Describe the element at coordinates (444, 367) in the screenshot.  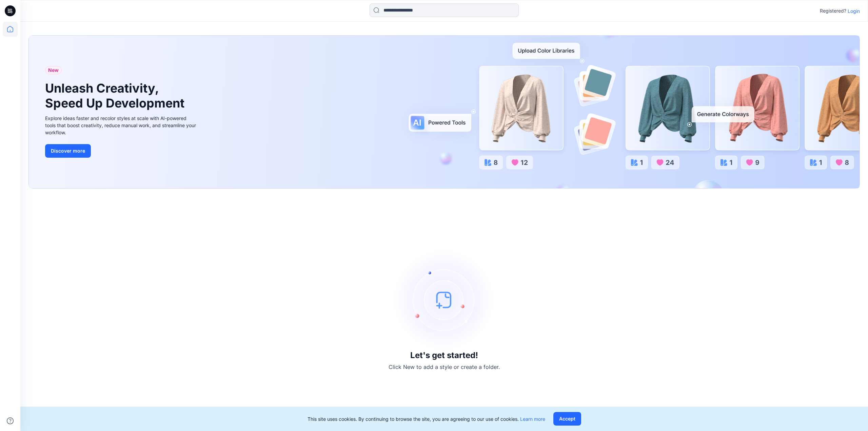
I see `p: Click New to add a style or create a folder.` at that location.